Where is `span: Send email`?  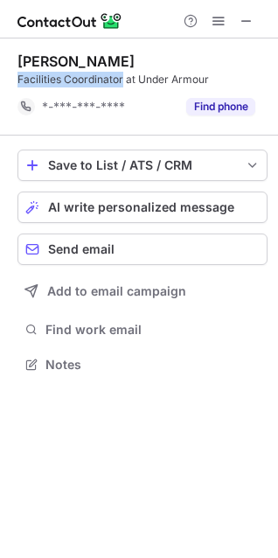 span: Send email is located at coordinates (81, 249).